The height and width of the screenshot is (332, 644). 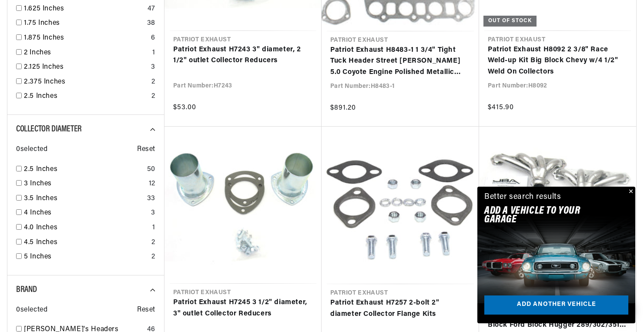 I want to click on a: Patriot Exhaust H7257 2-bolt 2" diameter Collector Flange Kits, so click(x=401, y=309).